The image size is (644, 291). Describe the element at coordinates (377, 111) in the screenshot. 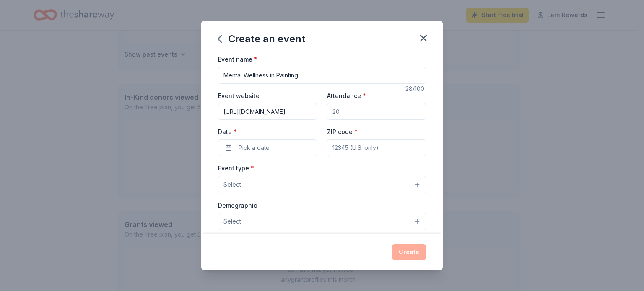

I see `input: 20` at that location.